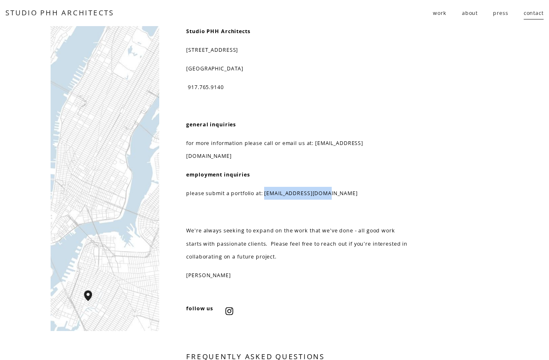  Describe the element at coordinates (533, 13) in the screenshot. I see `a: contact` at that location.